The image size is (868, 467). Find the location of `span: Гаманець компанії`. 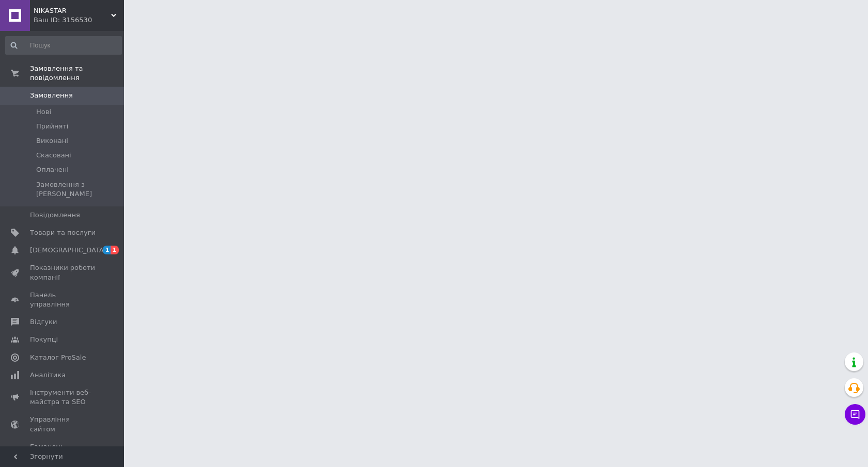

span: Гаманець компанії is located at coordinates (62, 452).